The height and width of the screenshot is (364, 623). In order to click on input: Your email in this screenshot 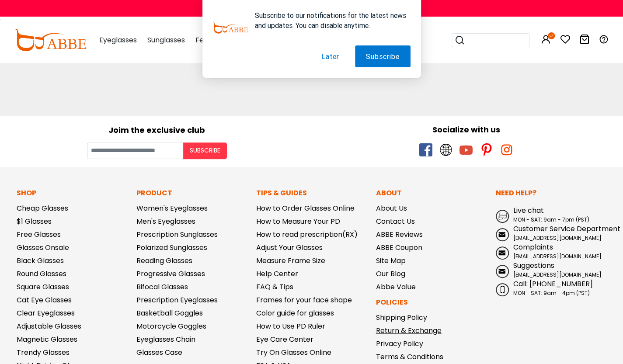, I will do `click(135, 151)`.